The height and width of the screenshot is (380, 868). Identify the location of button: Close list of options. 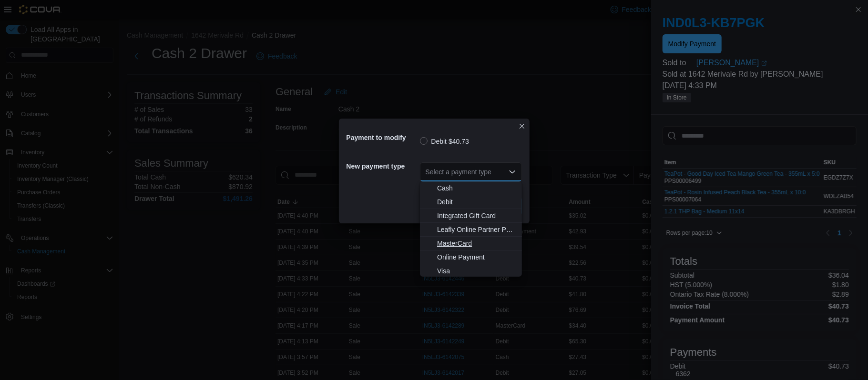
(512, 172).